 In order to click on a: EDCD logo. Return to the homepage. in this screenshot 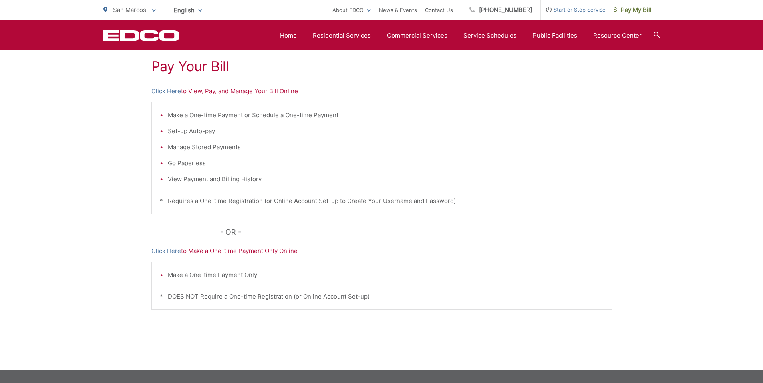, I will do `click(141, 36)`.